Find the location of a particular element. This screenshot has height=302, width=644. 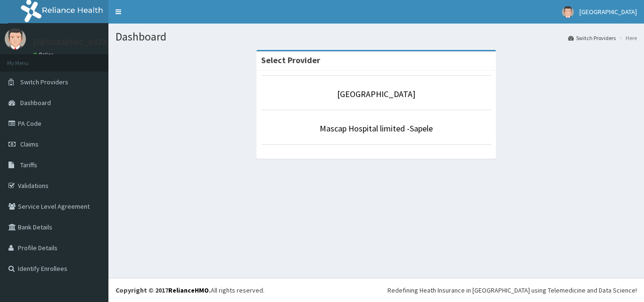

a: Switch Providers is located at coordinates (591, 38).